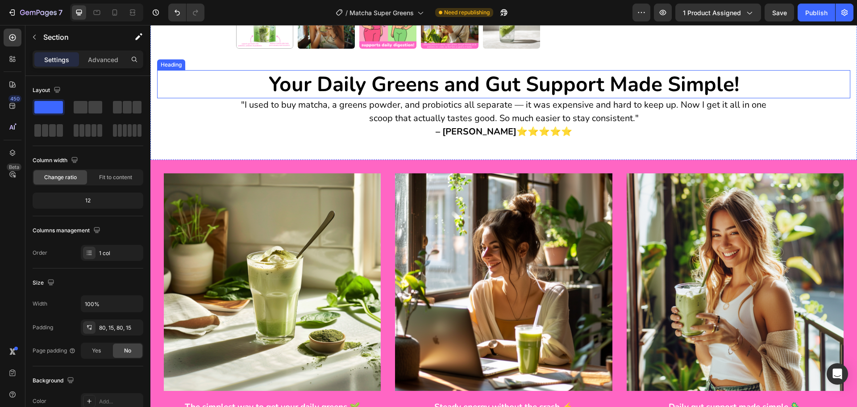 This screenshot has height=407, width=857. What do you see at coordinates (780, 13) in the screenshot?
I see `span: Save` at bounding box center [780, 13].